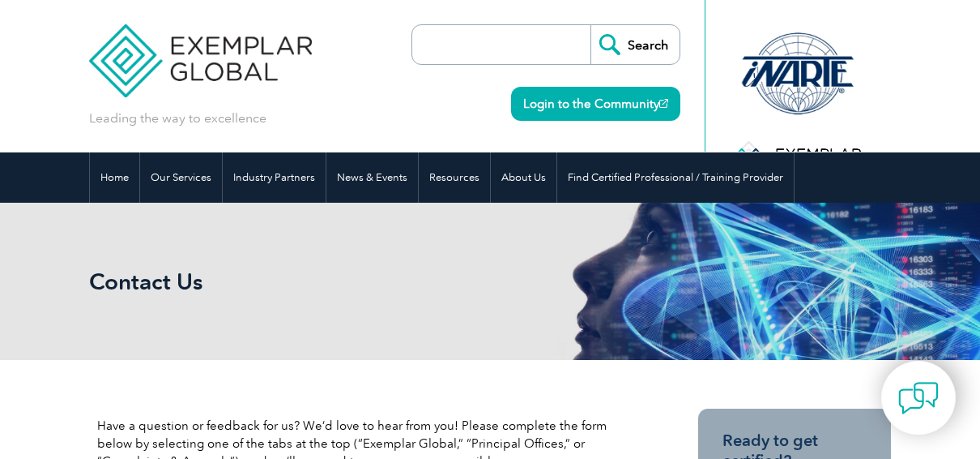 The height and width of the screenshot is (459, 980). What do you see at coordinates (309, 281) in the screenshot?
I see `h1: Contact Us` at bounding box center [309, 281].